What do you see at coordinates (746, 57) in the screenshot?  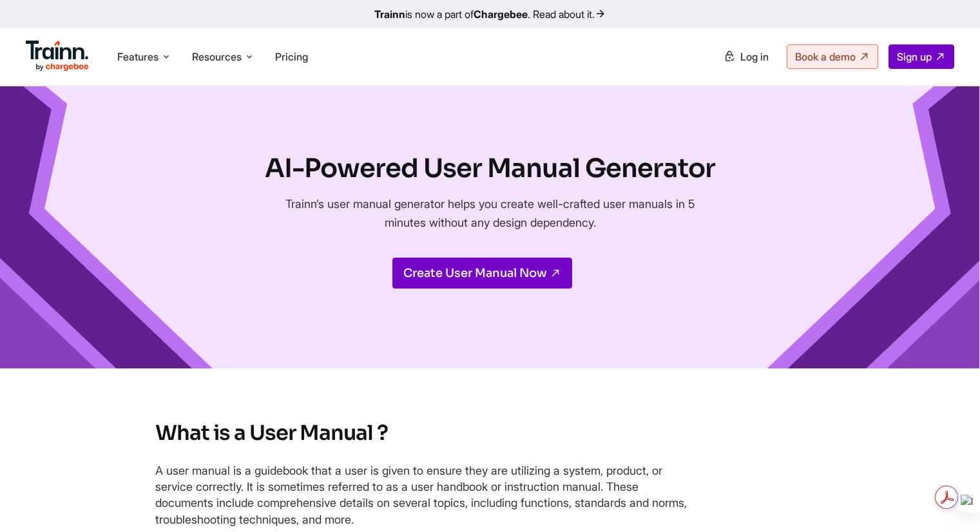 I see `a: Log in` at bounding box center [746, 57].